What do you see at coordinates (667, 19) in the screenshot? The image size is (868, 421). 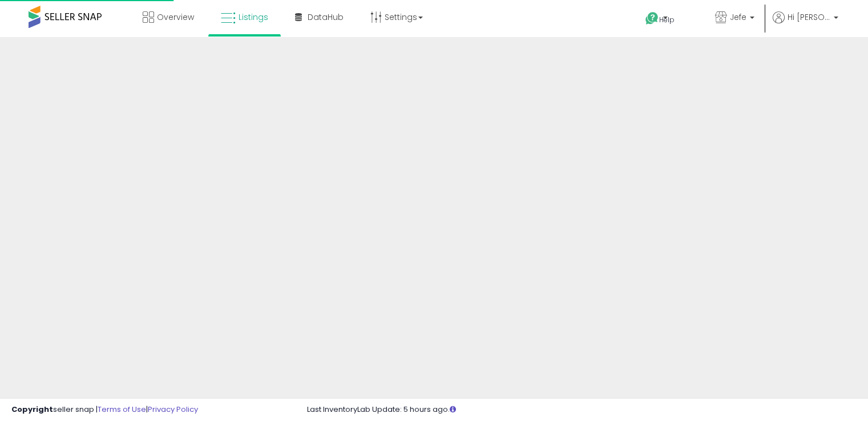 I see `span: Help` at bounding box center [667, 19].